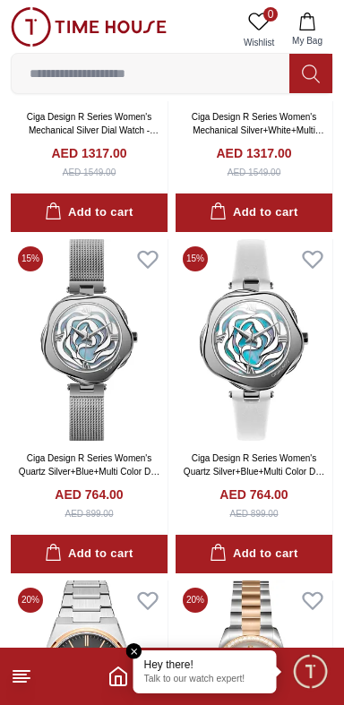 The image size is (344, 705). What do you see at coordinates (92, 130) in the screenshot?
I see `a: Ciga Design R Series Women's Mechanical Silver Dial Watch - R032-CS01-W5WH` at bounding box center [92, 130].